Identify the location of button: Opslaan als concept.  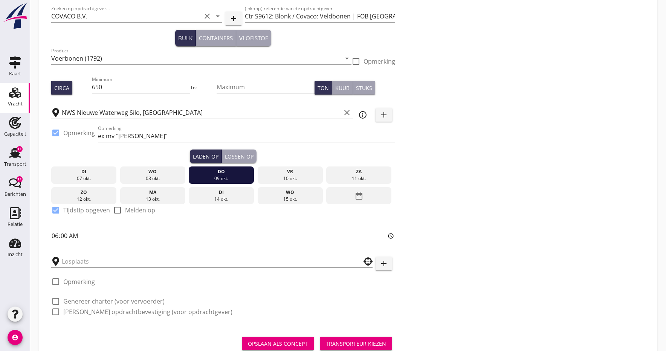
(278, 344).